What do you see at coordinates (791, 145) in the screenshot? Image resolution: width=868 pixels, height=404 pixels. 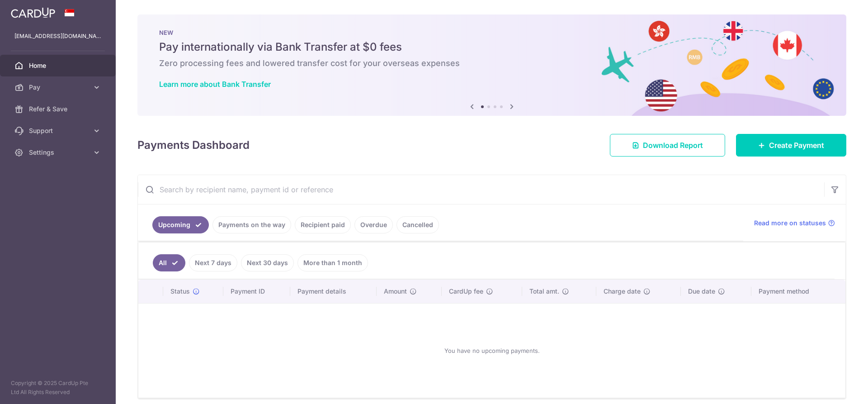 I see `a: Create Payment` at bounding box center [791, 145].